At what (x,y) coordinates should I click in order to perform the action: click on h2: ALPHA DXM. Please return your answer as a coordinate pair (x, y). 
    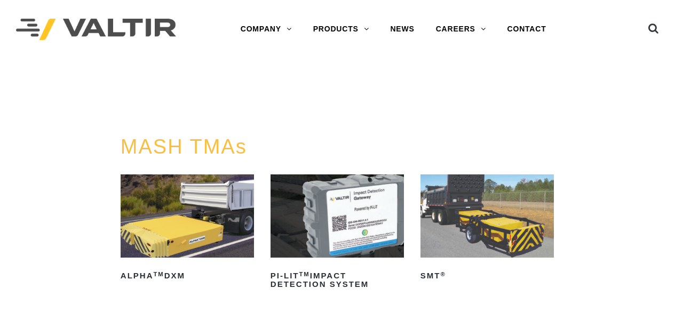
    Looking at the image, I should click on (187, 276).